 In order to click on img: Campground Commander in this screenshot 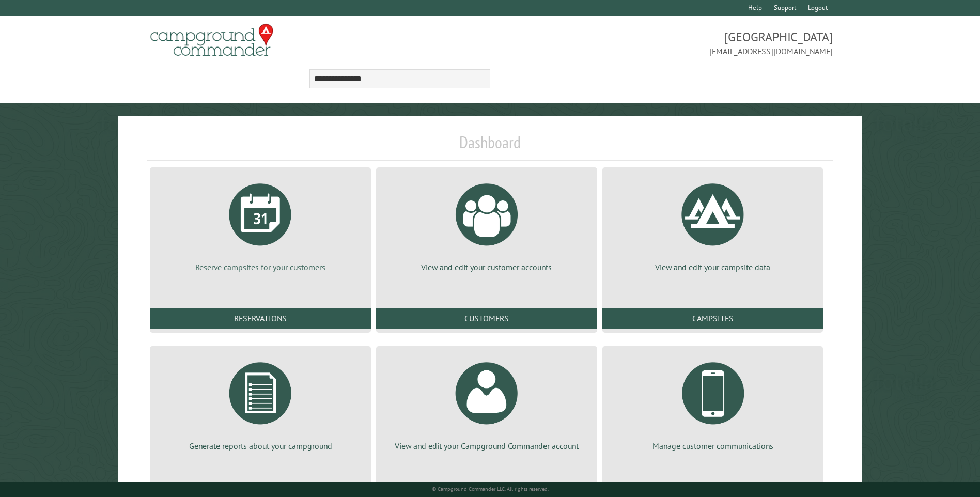, I will do `click(212, 41)`.